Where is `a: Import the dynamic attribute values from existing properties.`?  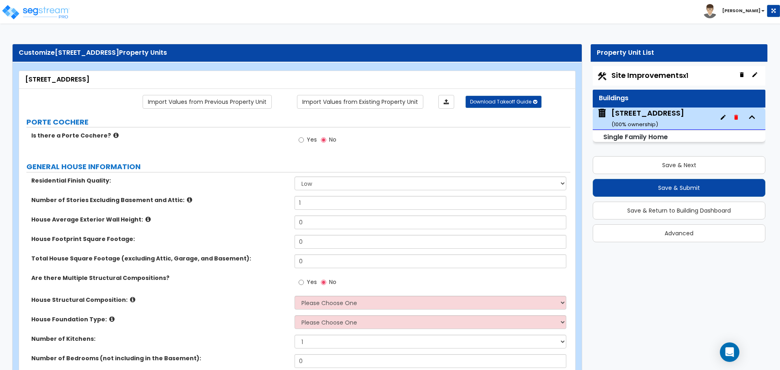 a: Import the dynamic attribute values from existing properties. is located at coordinates (360, 102).